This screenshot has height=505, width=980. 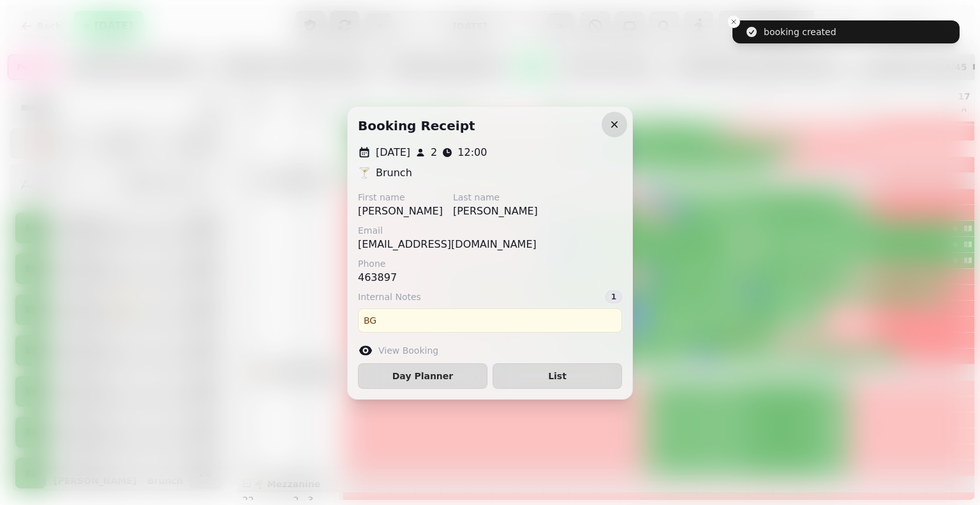 What do you see at coordinates (422, 376) in the screenshot?
I see `span: Day Planner` at bounding box center [422, 376].